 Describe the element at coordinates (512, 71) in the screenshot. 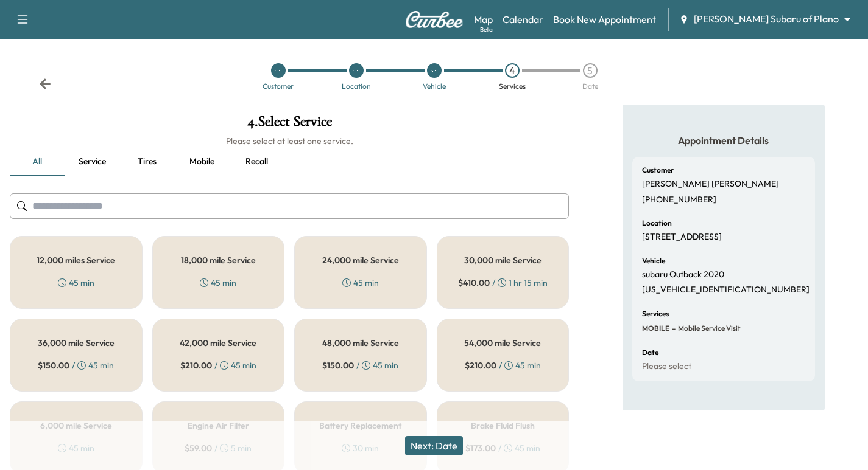

I see `div: 4` at that location.